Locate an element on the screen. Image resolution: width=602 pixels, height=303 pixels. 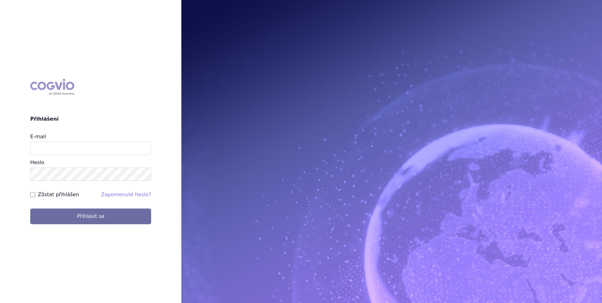
h2: Přihlášení is located at coordinates (91, 119).